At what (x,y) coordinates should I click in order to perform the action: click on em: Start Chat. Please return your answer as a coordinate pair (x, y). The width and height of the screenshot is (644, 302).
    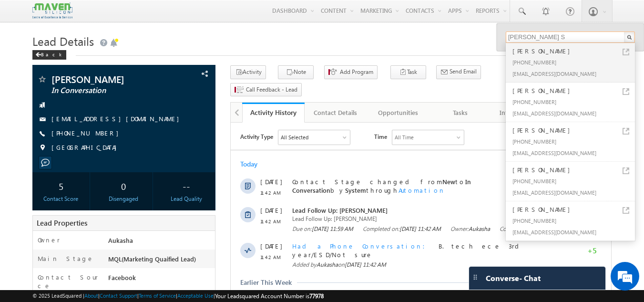
    Looking at the image, I should click on (151, 240).